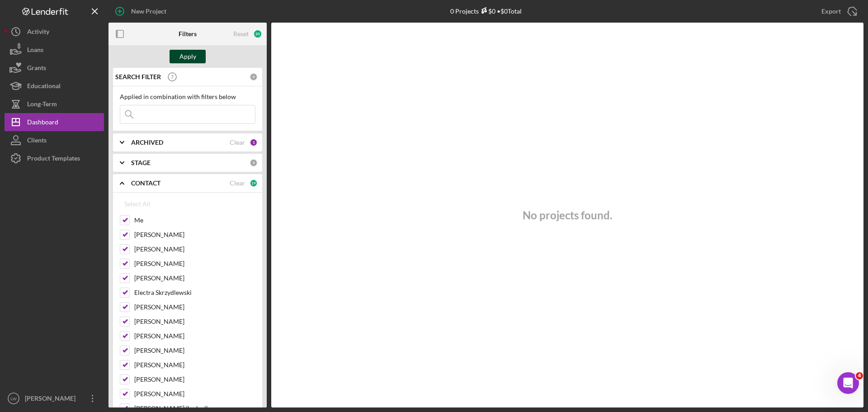 The width and height of the screenshot is (868, 412). What do you see at coordinates (54, 68) in the screenshot?
I see `button: Grants` at bounding box center [54, 68].